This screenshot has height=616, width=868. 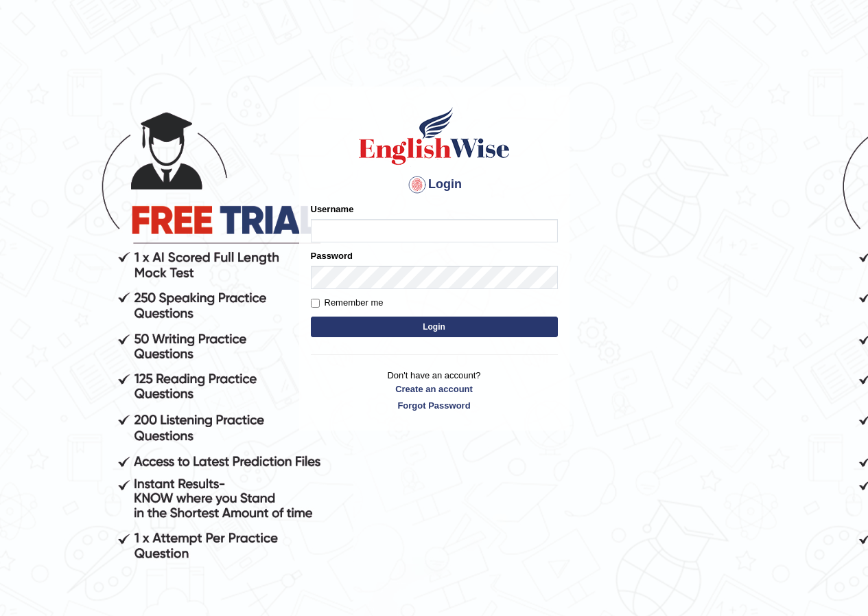 I want to click on button: Login, so click(x=434, y=327).